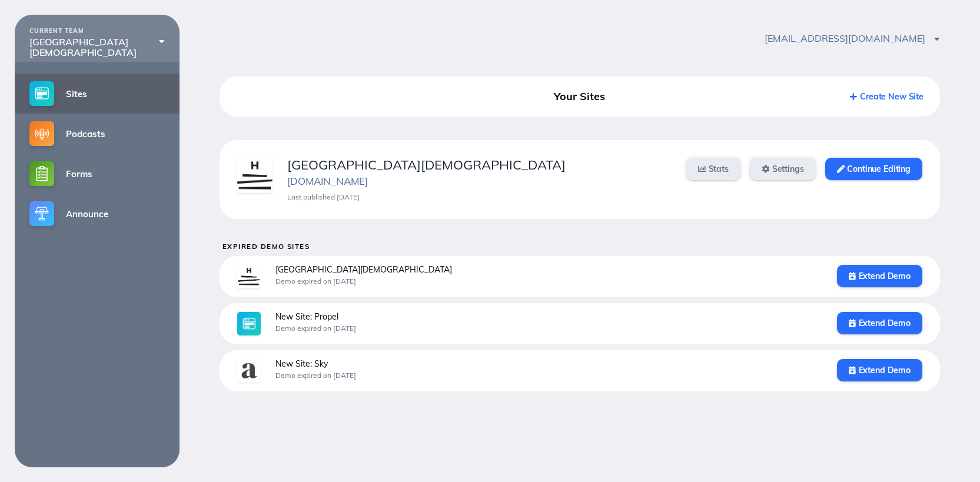  I want to click on img: psqtb4ykltgfx2pd.png, so click(255, 175).